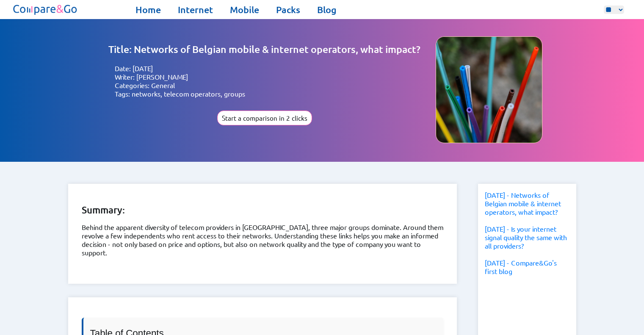 The height and width of the screenshot is (335, 644). Describe the element at coordinates (244, 10) in the screenshot. I see `a: Mobile` at that location.